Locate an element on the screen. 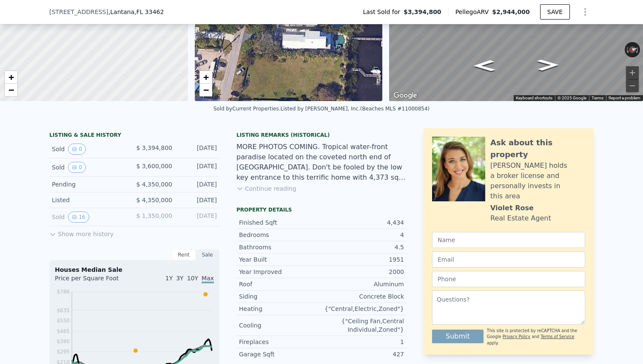 The width and height of the screenshot is (643, 364). button: Submit is located at coordinates (457, 336).